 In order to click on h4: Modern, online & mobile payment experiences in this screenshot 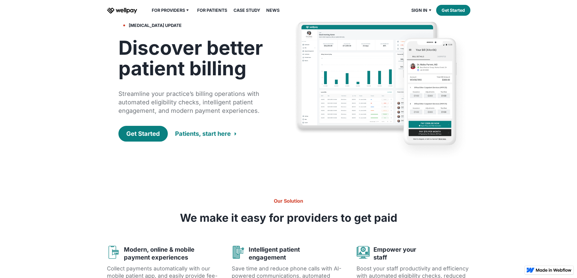, I will do `click(172, 254)`.